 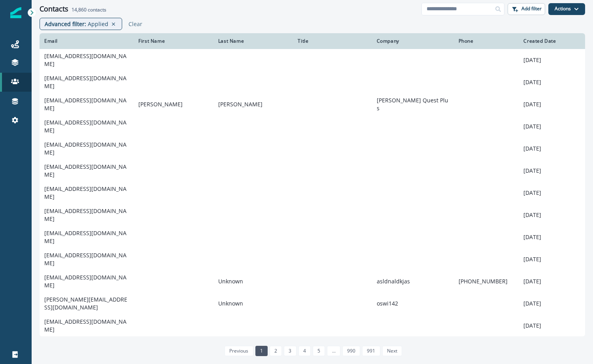 I want to click on div: Email, so click(x=86, y=41).